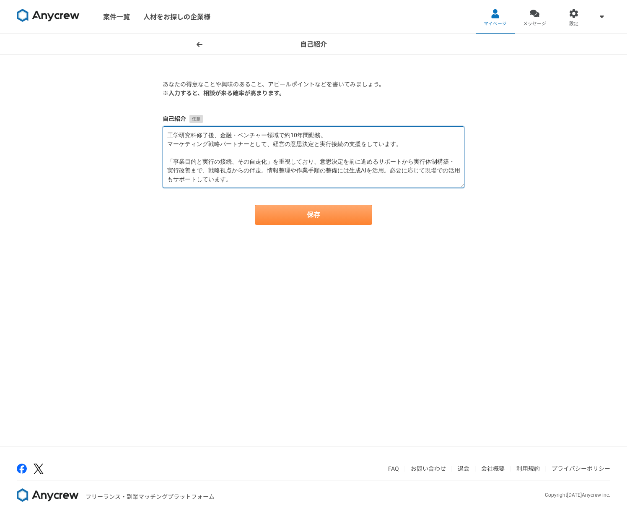  I want to click on a: 会社概要, so click(493, 468).